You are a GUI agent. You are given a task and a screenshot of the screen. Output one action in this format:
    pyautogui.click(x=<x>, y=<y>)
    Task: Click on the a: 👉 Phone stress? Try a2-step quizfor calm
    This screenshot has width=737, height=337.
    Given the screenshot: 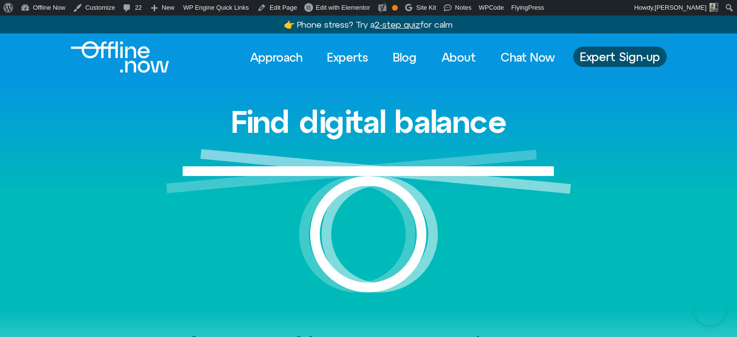 What is the action you would take?
    pyautogui.click(x=368, y=24)
    